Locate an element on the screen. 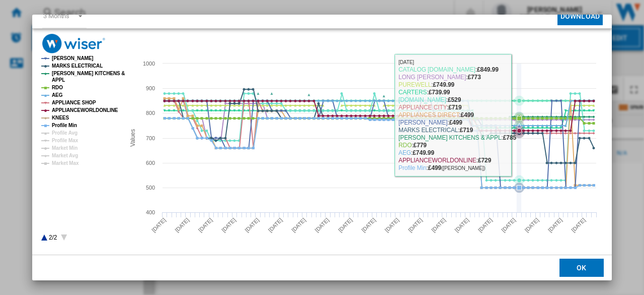 The width and height of the screenshot is (644, 295). button: OK is located at coordinates (581, 268).